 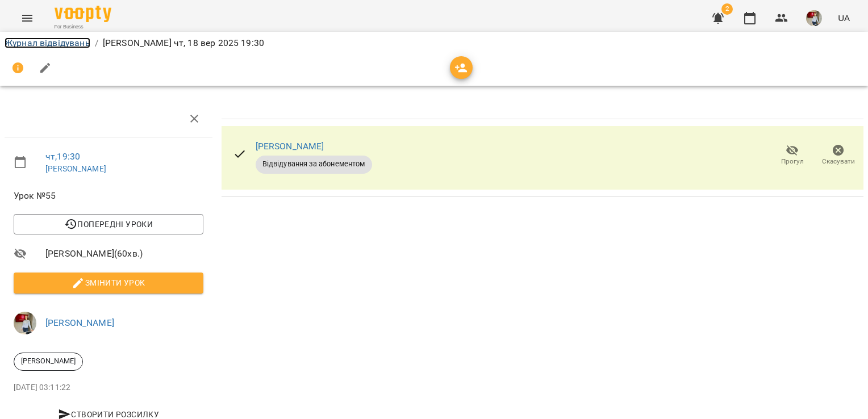 I want to click on button: Попередні уроки, so click(x=108, y=224).